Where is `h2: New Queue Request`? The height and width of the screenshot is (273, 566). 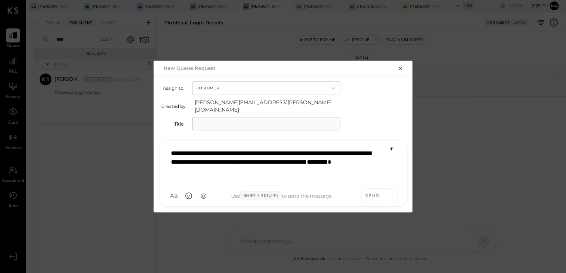 h2: New Queue Request is located at coordinates (189, 68).